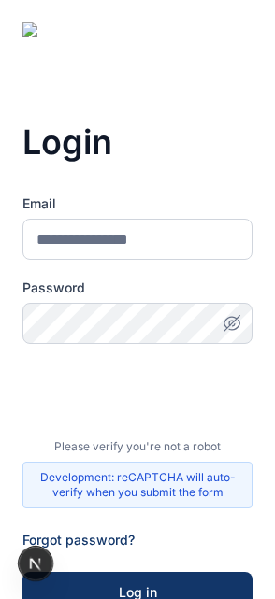 This screenshot has width=275, height=599. Describe the element at coordinates (78, 539) in the screenshot. I see `span: Forgot password?` at that location.